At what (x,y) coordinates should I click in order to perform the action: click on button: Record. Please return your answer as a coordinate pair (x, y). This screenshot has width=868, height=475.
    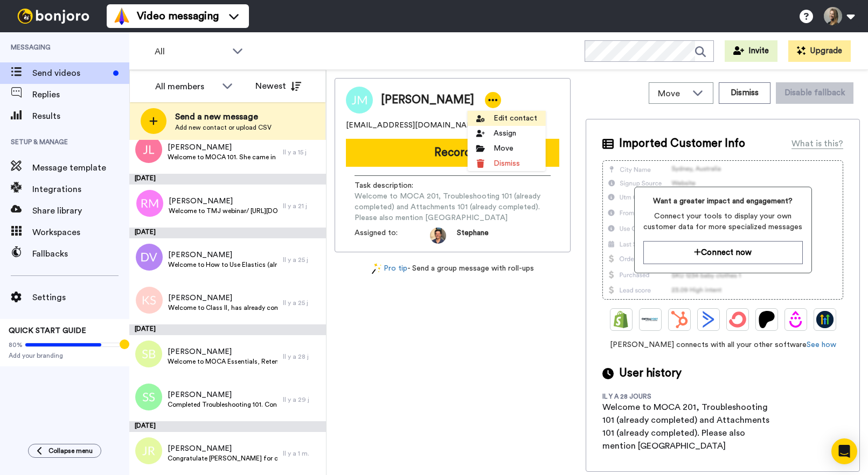
    Looking at the image, I should click on (453, 153).